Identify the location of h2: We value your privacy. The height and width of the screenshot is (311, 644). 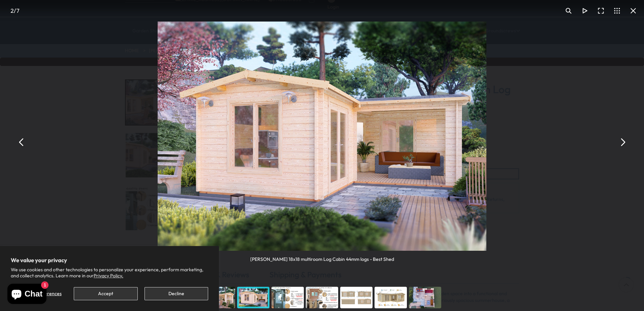
(109, 260).